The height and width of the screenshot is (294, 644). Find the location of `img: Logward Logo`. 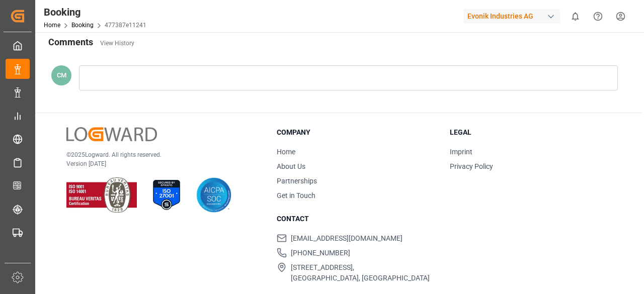

img: Logward Logo is located at coordinates (112, 134).